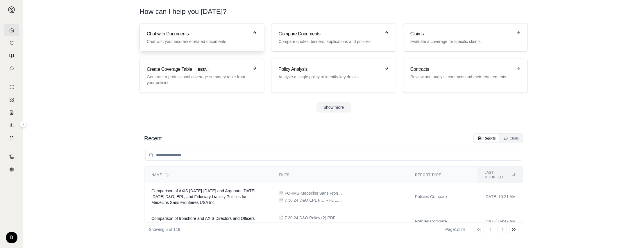 The width and height of the screenshot is (644, 248). Describe the element at coordinates (11, 170) in the screenshot. I see `a: Legal Search Engine` at that location.